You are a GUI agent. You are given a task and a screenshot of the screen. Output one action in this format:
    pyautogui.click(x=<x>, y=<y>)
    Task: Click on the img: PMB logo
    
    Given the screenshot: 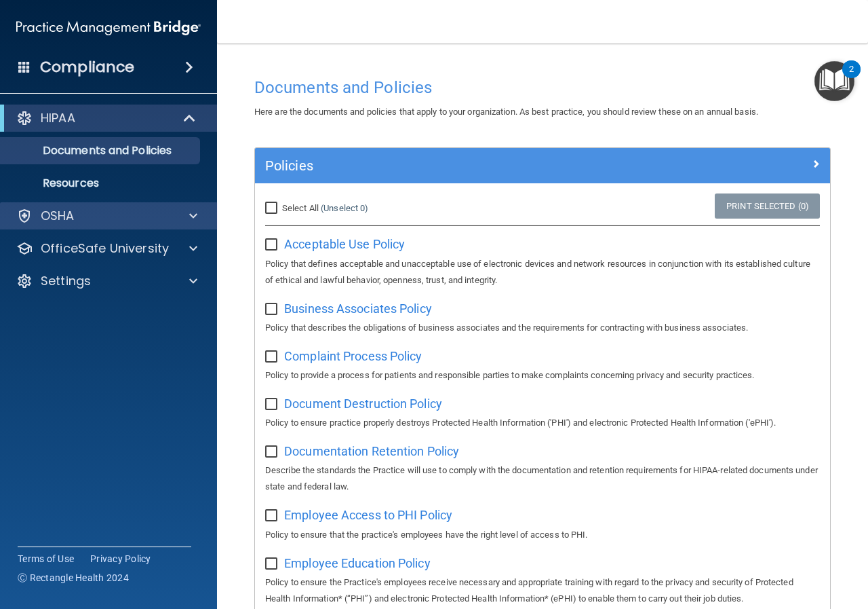 What is the action you would take?
    pyautogui.click(x=109, y=28)
    